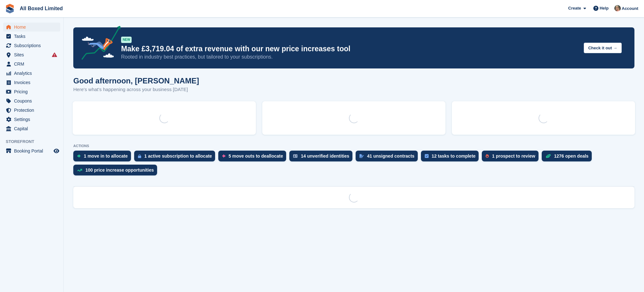 This screenshot has width=644, height=292. I want to click on span: Analytics, so click(33, 73).